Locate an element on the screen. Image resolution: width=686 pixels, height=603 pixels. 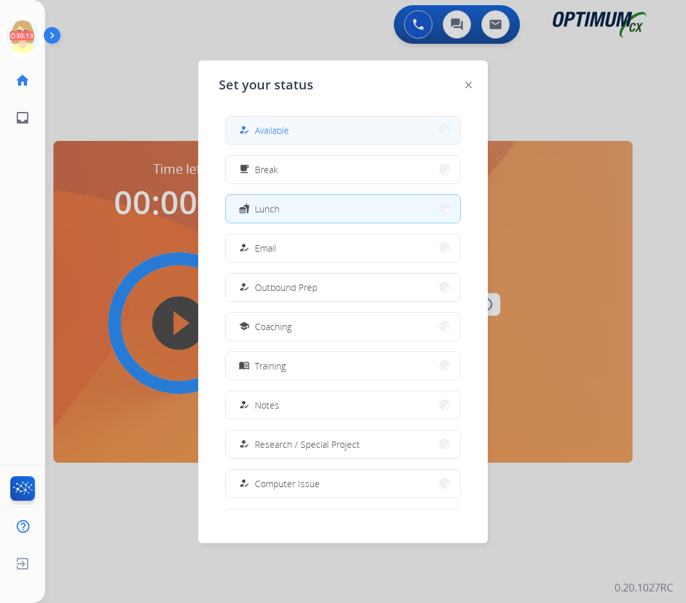
span: Available is located at coordinates (272, 130).